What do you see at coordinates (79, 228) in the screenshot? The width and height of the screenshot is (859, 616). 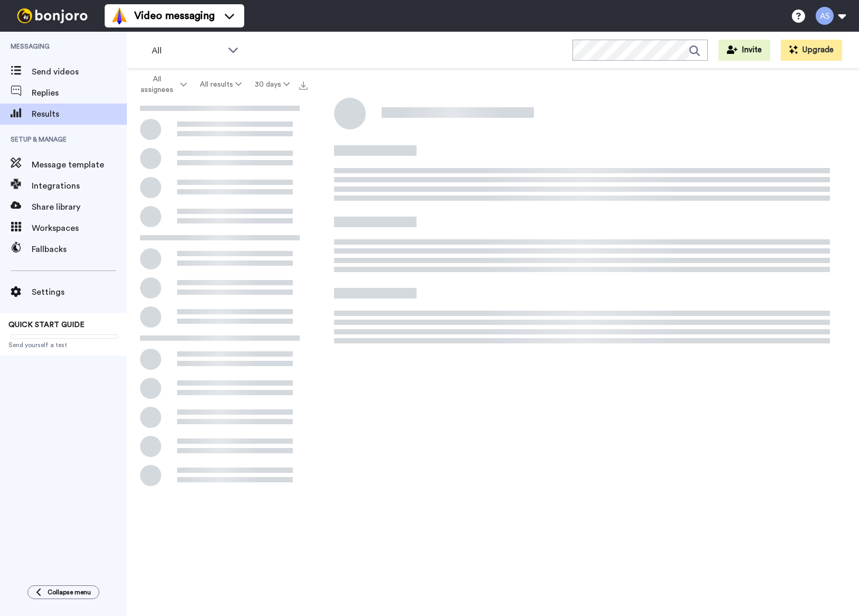 I see `span: Workspaces` at bounding box center [79, 228].